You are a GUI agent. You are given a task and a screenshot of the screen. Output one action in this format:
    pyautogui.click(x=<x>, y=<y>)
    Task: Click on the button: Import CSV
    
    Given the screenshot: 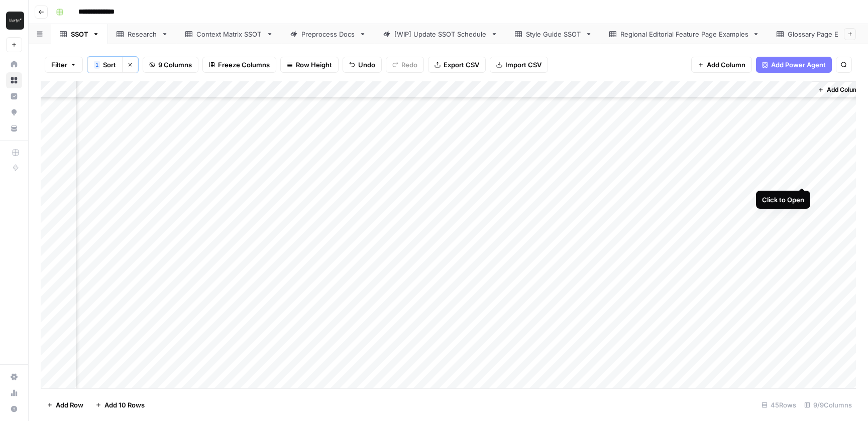 What is the action you would take?
    pyautogui.click(x=519, y=64)
    